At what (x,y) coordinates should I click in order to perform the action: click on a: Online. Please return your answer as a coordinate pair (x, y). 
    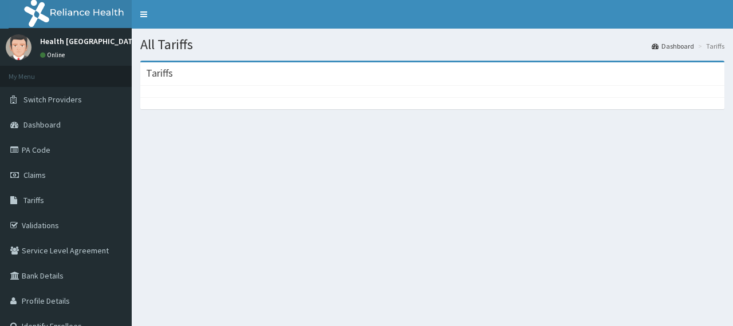
    Looking at the image, I should click on (54, 55).